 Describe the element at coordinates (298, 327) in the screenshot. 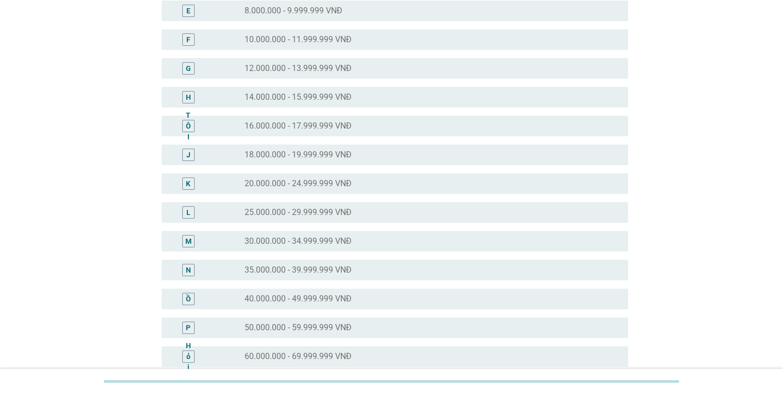

I see `font: 50.000.000 - 59.999.999 VNĐ` at that location.